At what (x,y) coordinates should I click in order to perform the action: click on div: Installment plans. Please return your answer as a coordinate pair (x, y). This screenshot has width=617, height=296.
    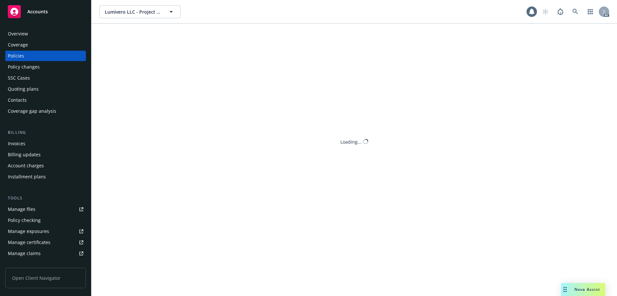
    Looking at the image, I should click on (27, 177).